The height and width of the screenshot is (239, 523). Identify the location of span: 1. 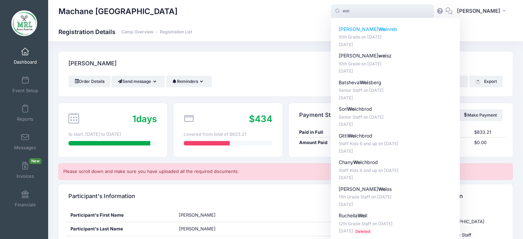
(134, 119).